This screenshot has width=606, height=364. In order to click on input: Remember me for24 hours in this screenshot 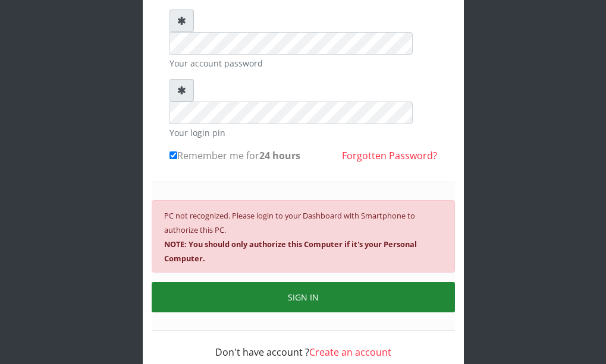, I will do `click(173, 155)`.